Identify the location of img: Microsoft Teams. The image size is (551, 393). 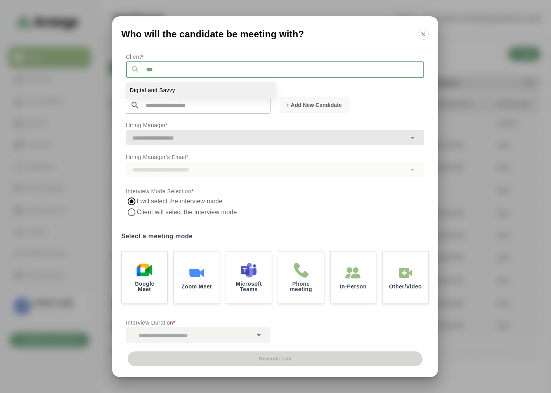
(249, 270).